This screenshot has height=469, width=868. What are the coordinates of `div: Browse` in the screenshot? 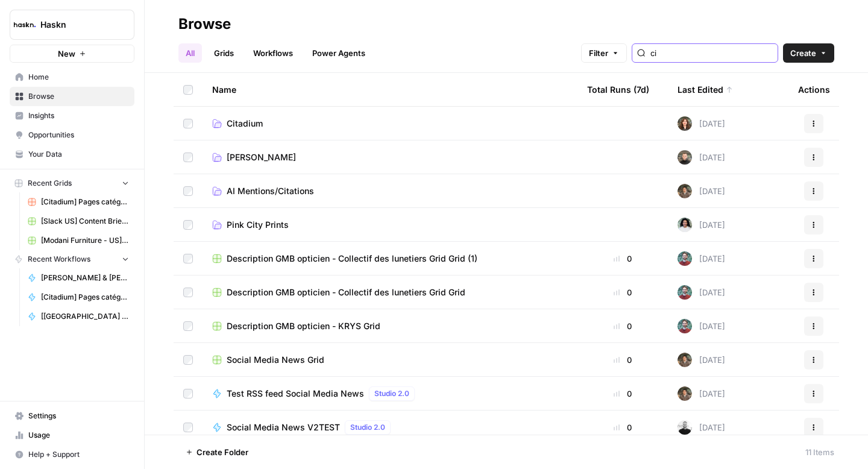 It's located at (205, 24).